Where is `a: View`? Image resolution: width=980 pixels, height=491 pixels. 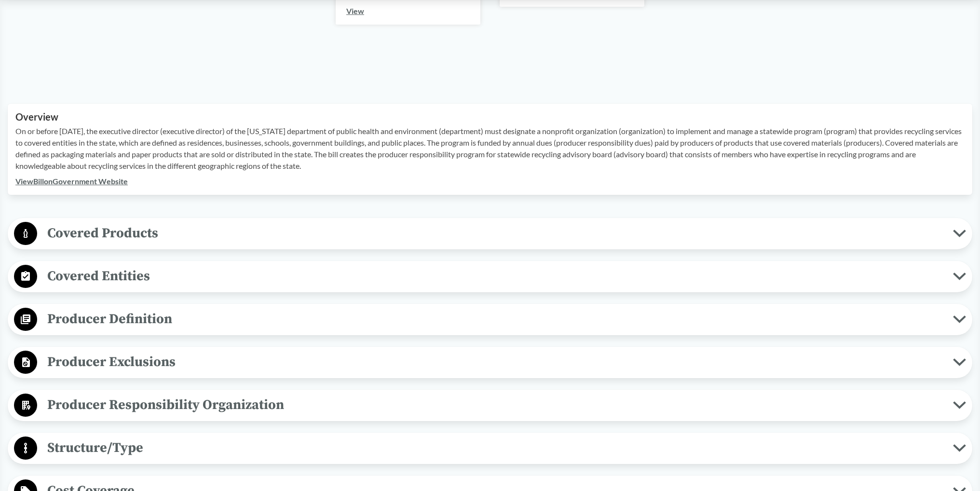
a: View is located at coordinates (355, 10).